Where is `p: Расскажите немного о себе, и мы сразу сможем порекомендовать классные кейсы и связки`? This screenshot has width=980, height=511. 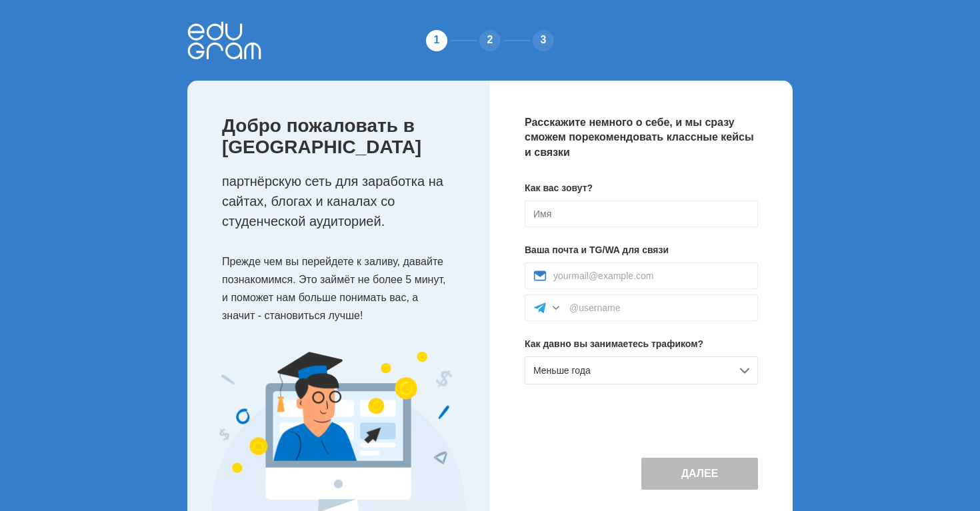
p: Расскажите немного о себе, и мы сразу сможем порекомендовать классные кейсы и связки is located at coordinates (641, 138).